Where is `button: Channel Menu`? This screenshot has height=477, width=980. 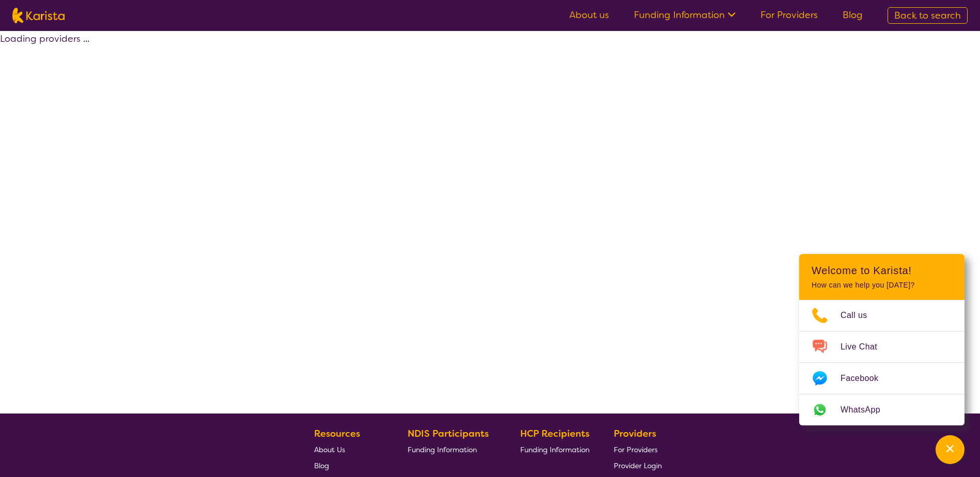 button: Channel Menu is located at coordinates (950, 450).